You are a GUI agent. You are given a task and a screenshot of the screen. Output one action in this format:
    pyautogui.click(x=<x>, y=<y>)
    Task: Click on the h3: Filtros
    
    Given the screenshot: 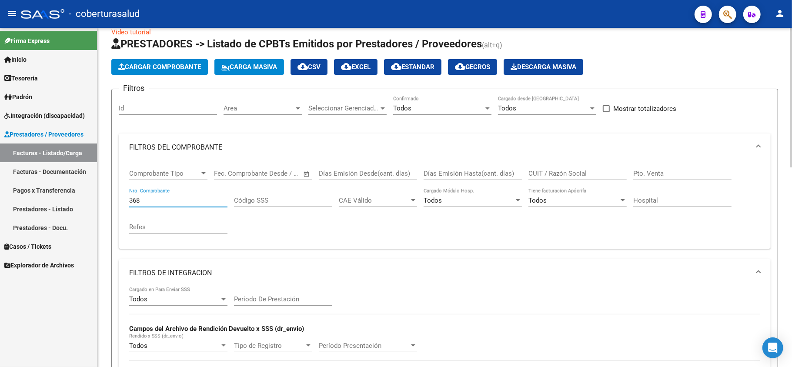 What is the action you would take?
    pyautogui.click(x=133, y=88)
    